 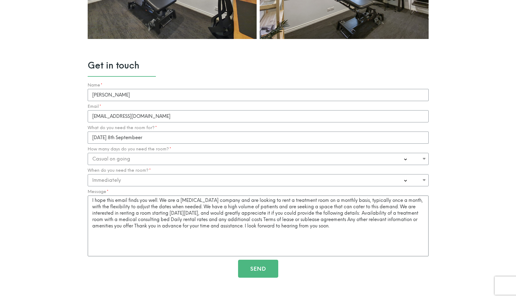 What do you see at coordinates (119, 170) in the screenshot?
I see `label: When do you need the room?` at bounding box center [119, 170].